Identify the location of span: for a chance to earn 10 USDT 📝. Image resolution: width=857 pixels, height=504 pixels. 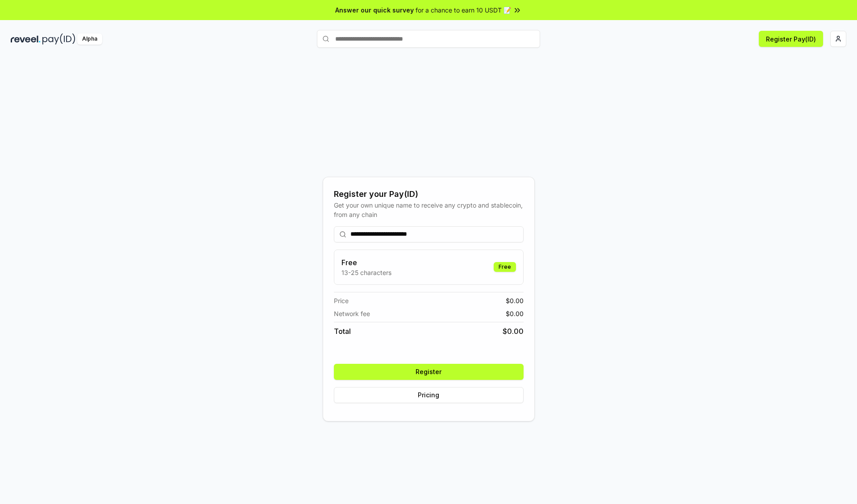
(463, 9).